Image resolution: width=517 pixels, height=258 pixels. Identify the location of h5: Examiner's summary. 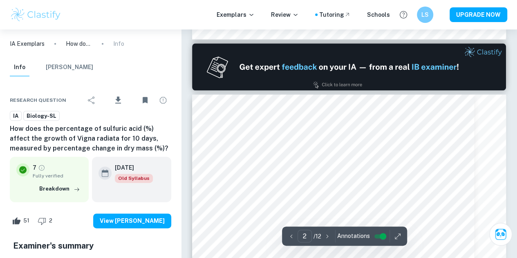
(90, 246).